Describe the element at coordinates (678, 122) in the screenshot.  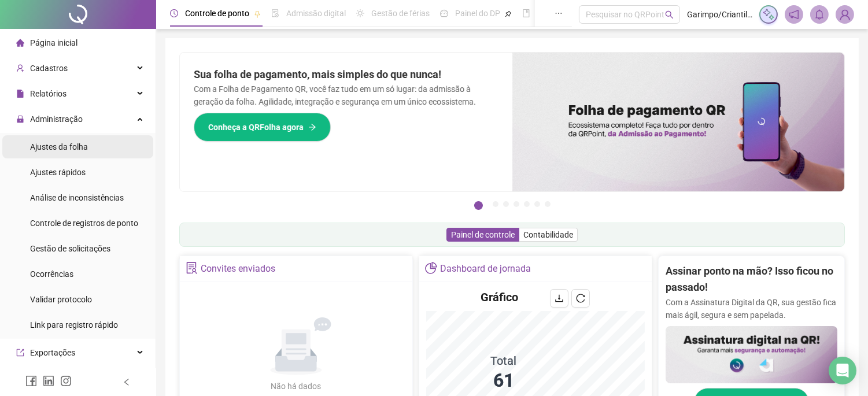
I see `img: banner%2F8d14a306-6205-4263-8e5b-06e9a85ad873.png` at that location.